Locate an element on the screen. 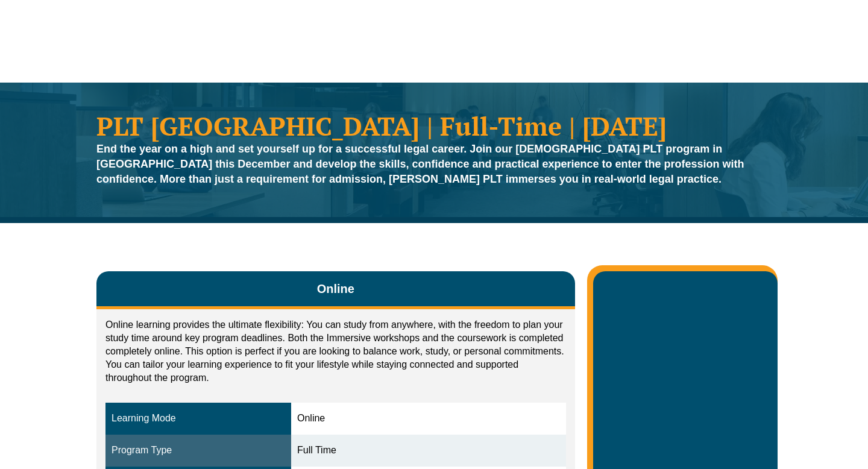  div: Learning Mode is located at coordinates (198, 418).